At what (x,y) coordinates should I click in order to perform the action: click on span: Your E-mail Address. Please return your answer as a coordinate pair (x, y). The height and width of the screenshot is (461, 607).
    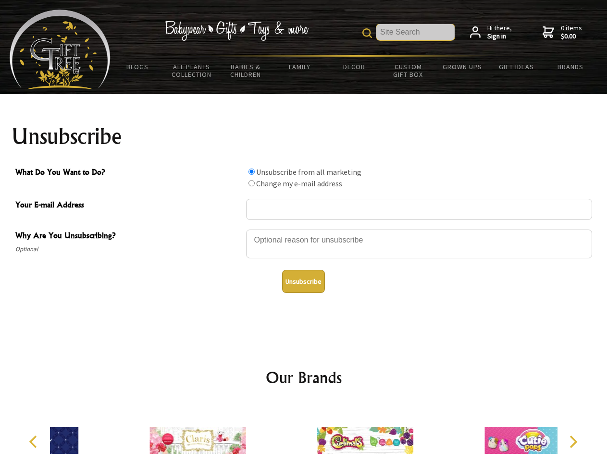
    Looking at the image, I should click on (128, 206).